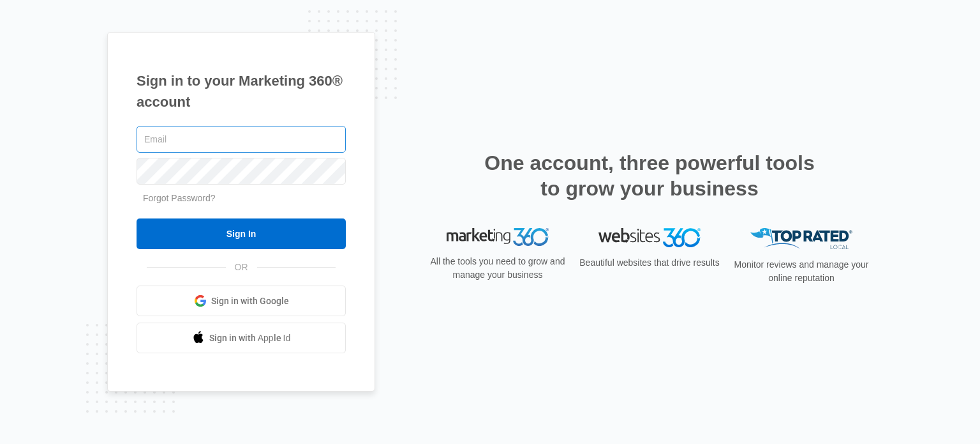 The width and height of the screenshot is (980, 444). What do you see at coordinates (242, 338) in the screenshot?
I see `a: Sign in with Apple Id` at bounding box center [242, 338].